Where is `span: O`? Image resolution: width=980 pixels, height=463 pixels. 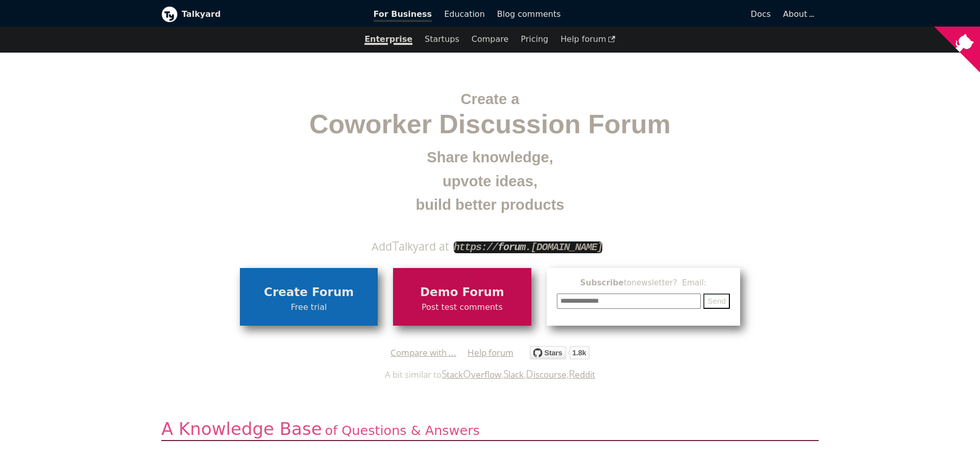 span: O is located at coordinates (467, 374).